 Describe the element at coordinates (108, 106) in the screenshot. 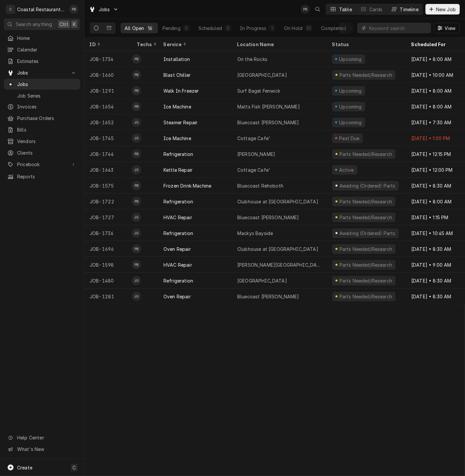

I see `div: JOB-1654` at that location.